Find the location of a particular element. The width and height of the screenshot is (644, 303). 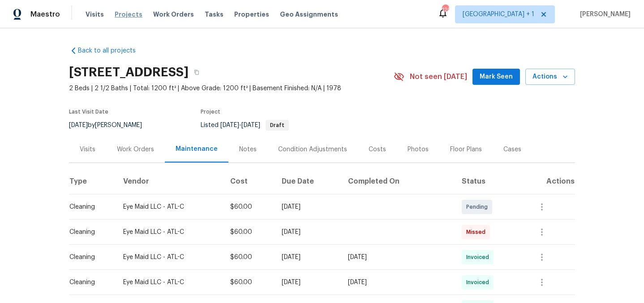

div: Floor Plans is located at coordinates (466, 149).